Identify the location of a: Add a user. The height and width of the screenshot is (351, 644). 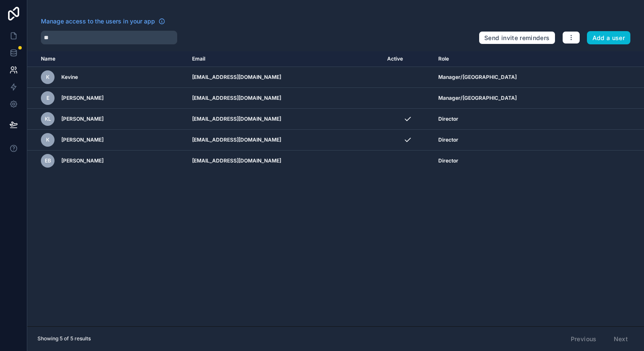
(608, 38).